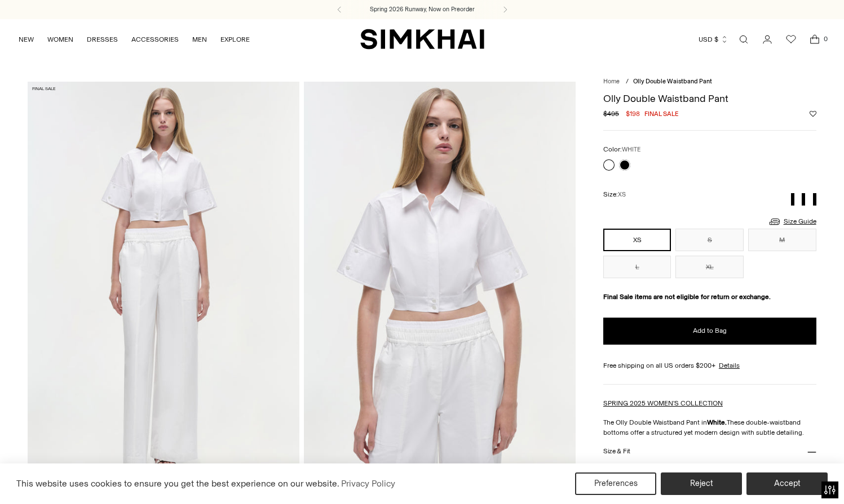 Image resolution: width=844 pixels, height=504 pixels. Describe the element at coordinates (630, 149) in the screenshot. I see `span: WHITE` at that location.